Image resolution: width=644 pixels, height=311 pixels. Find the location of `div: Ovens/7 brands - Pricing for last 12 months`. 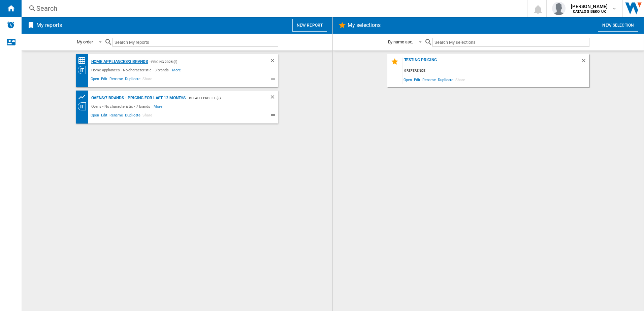

div: Ovens/7 brands - Pricing for last 12 months is located at coordinates (137, 98).